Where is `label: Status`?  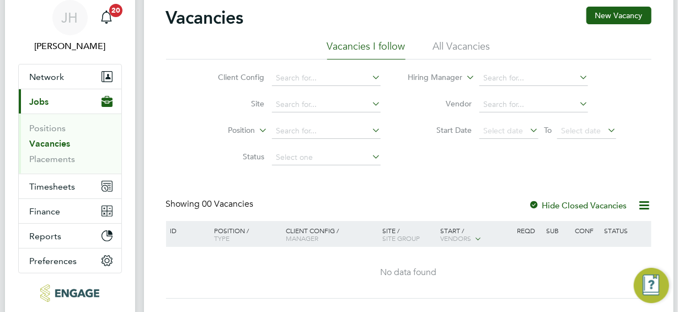 label: Status is located at coordinates (232, 157).